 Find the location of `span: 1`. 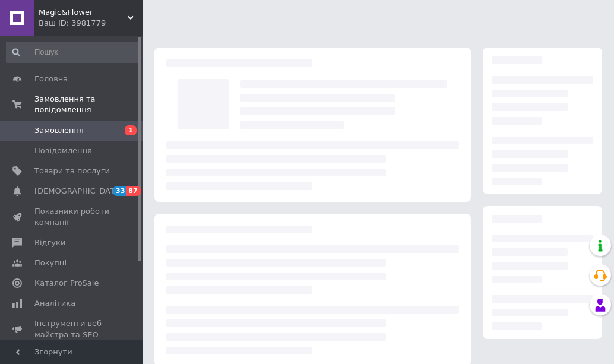

span: 1 is located at coordinates (131, 130).